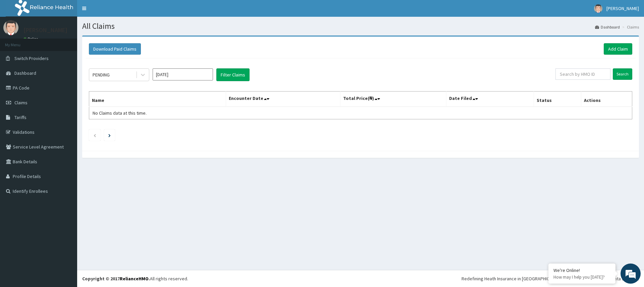 The image size is (644, 287). Describe the element at coordinates (134, 278) in the screenshot. I see `a: RelianceHMO` at that location.